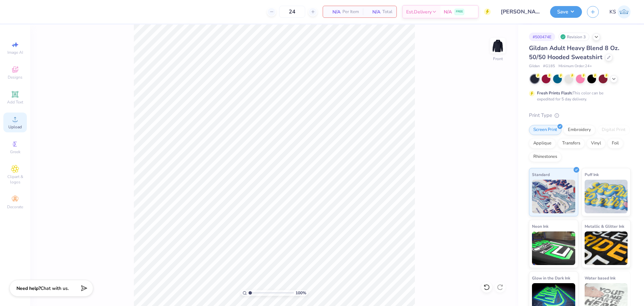 The width and height of the screenshot is (644, 306). Describe the element at coordinates (350, 12) in the screenshot. I see `span: Per Item` at that location.